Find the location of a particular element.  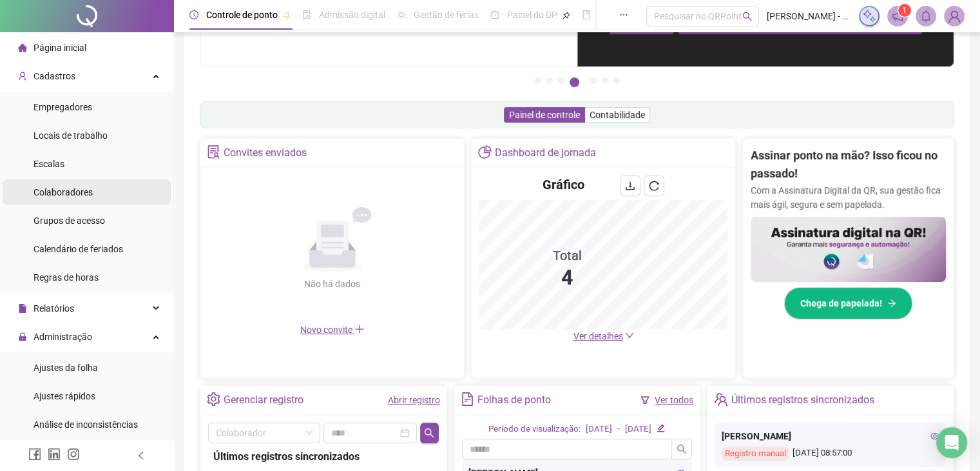

span: reload is located at coordinates (654, 186).